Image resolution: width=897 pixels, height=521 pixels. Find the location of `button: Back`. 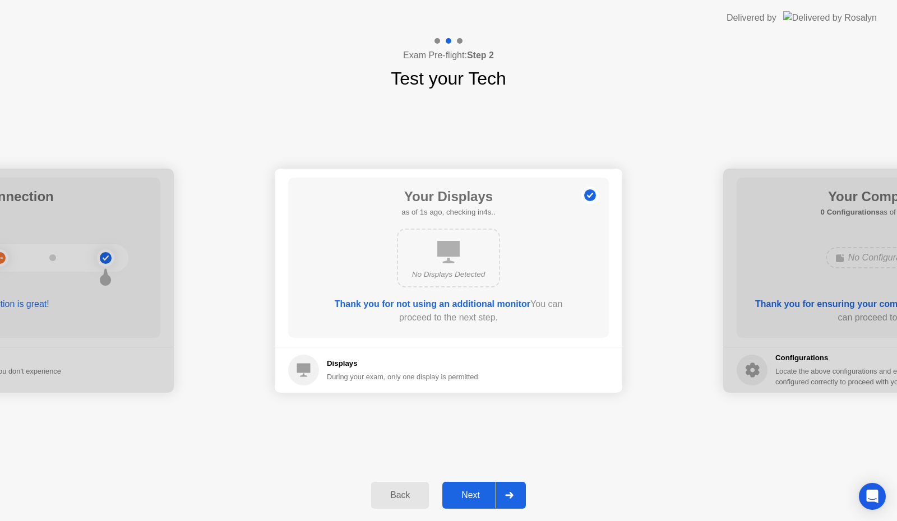

button: Back is located at coordinates (400, 496).